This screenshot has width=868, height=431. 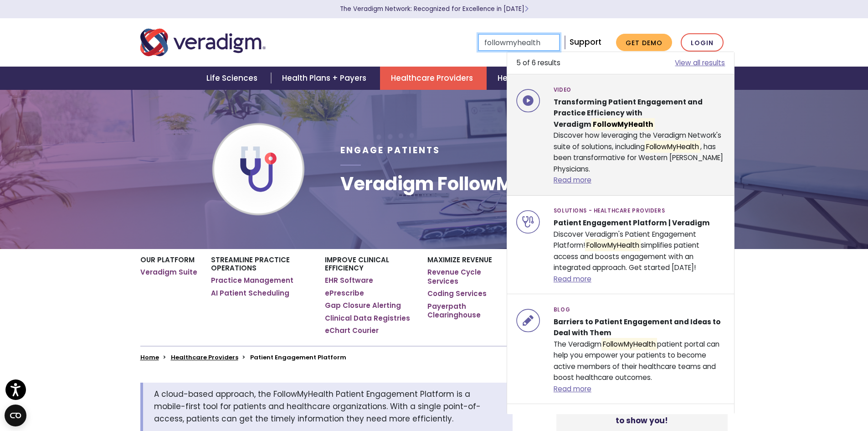 I want to click on a: Veradigm Suite, so click(x=168, y=272).